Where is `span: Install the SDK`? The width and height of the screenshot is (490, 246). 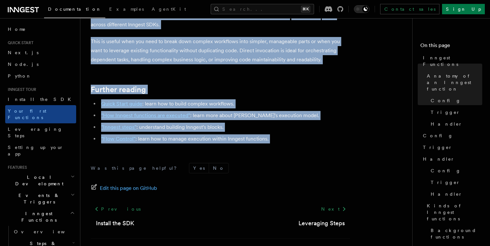 span: Install the SDK is located at coordinates (41, 99).